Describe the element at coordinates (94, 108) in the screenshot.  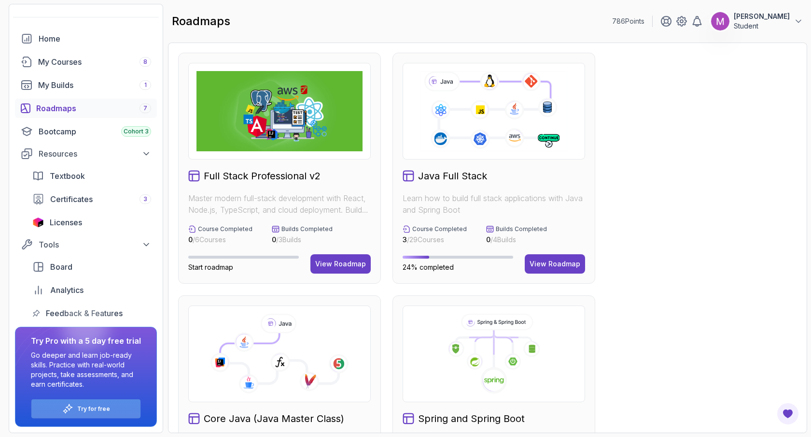
I see `div: Roadmaps` at that location.